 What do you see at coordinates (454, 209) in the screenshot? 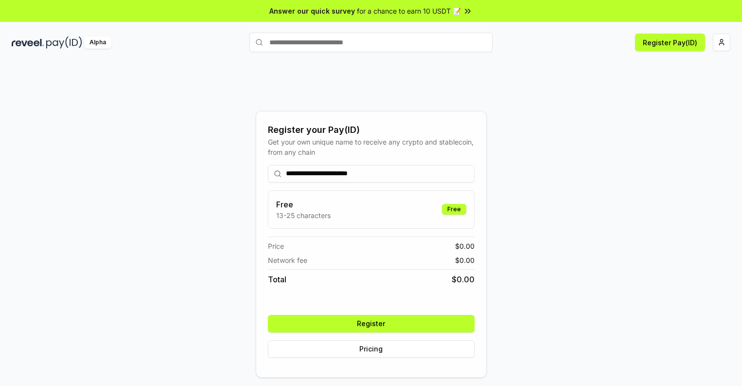
I see `div: Free` at bounding box center [454, 209].